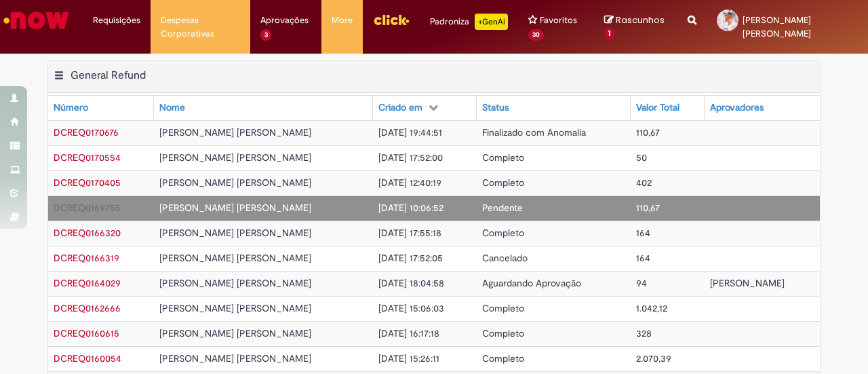 This screenshot has width=868, height=374. What do you see at coordinates (88, 359) in the screenshot?
I see `span: DCREQ0160054` at bounding box center [88, 359].